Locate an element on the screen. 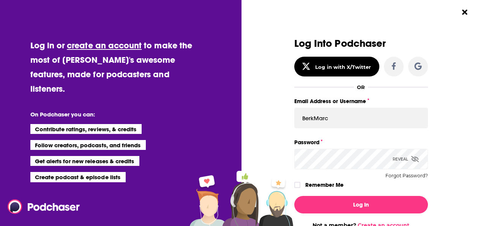 This screenshot has height=226, width=483. div: OR is located at coordinates (361, 87).